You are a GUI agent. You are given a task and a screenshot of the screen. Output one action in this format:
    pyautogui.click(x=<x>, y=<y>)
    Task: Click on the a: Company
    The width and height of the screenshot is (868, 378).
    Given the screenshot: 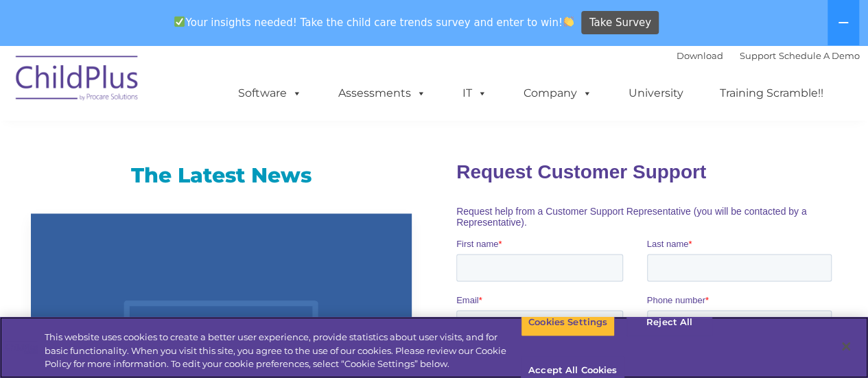 What is the action you would take?
    pyautogui.click(x=558, y=93)
    